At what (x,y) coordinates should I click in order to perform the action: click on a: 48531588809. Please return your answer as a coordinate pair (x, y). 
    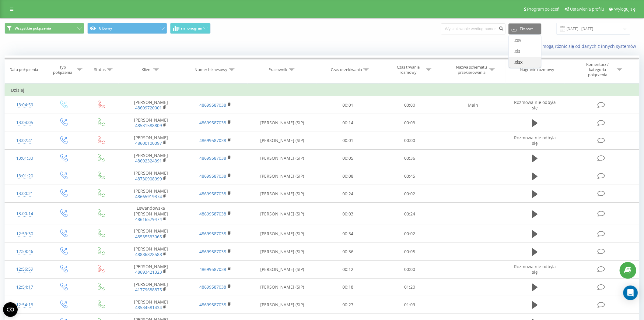
    Looking at the image, I should click on (149, 125).